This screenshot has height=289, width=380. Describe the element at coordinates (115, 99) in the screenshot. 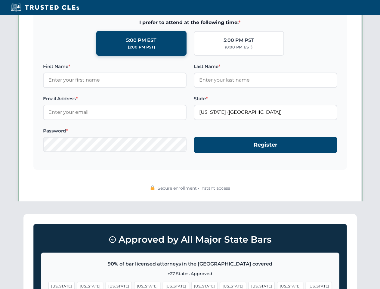

I see `label: Email Address` at that location.